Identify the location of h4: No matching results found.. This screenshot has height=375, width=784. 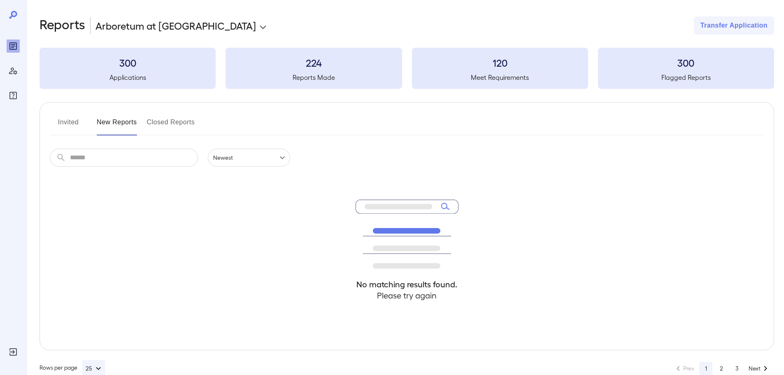
(407, 284).